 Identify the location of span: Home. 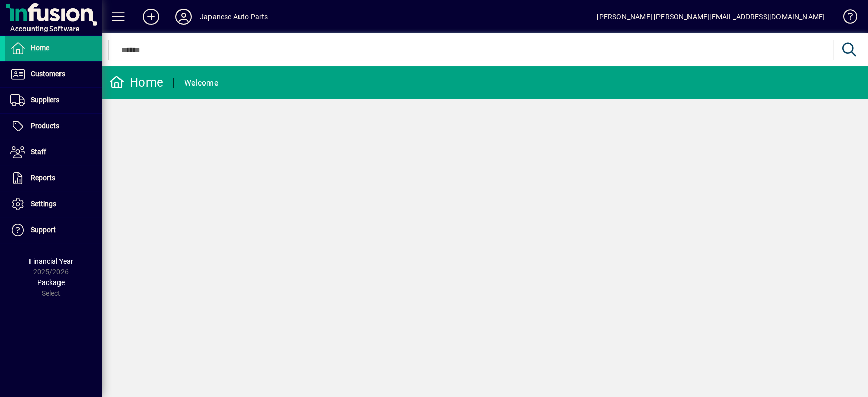
(40, 48).